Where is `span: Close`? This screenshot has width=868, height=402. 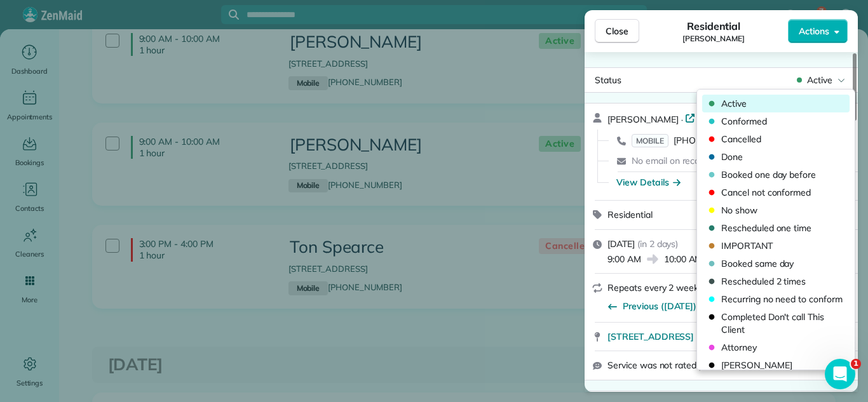 span: Close is located at coordinates (617, 31).